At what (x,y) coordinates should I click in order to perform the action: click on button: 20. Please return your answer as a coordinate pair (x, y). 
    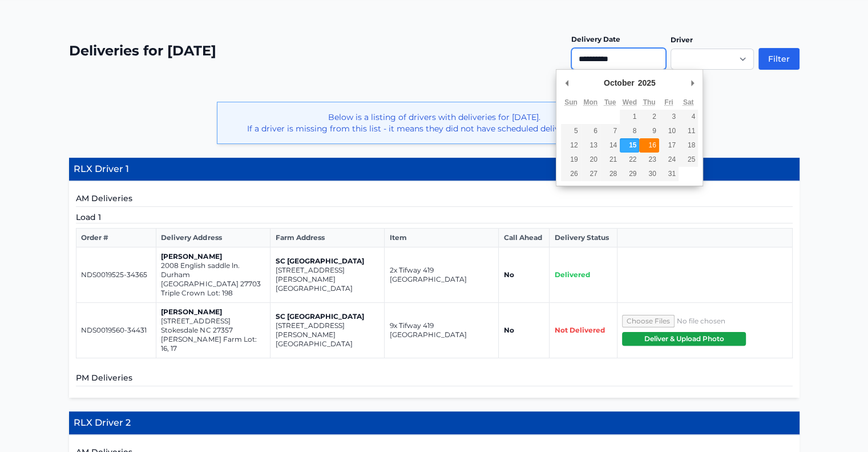
    Looking at the image, I should click on (590, 159).